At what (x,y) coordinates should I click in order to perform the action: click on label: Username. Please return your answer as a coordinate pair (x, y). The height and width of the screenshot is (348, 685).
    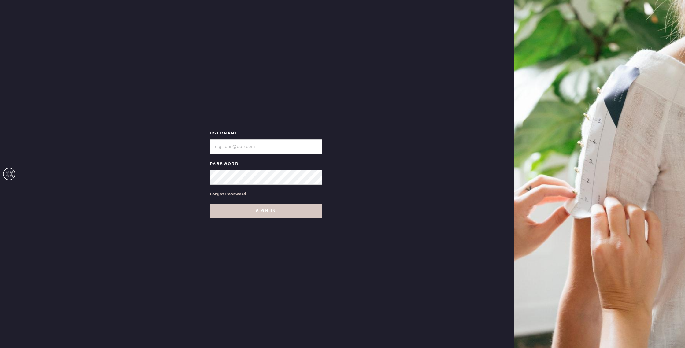
    Looking at the image, I should click on (266, 133).